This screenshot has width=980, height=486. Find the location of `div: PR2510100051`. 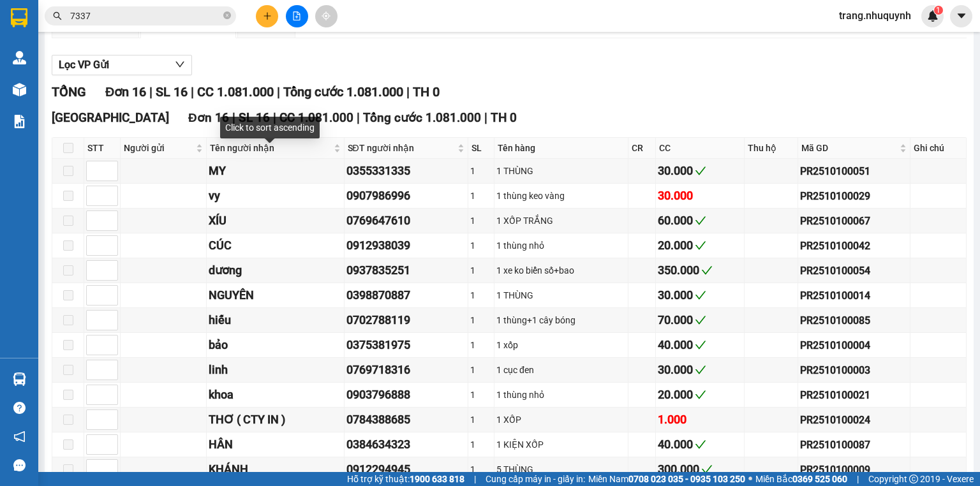

div: PR2510100051 is located at coordinates (854, 171).